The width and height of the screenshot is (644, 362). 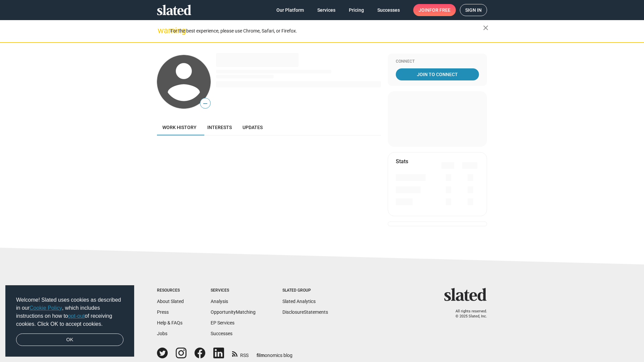 I want to click on a: Press, so click(x=163, y=312).